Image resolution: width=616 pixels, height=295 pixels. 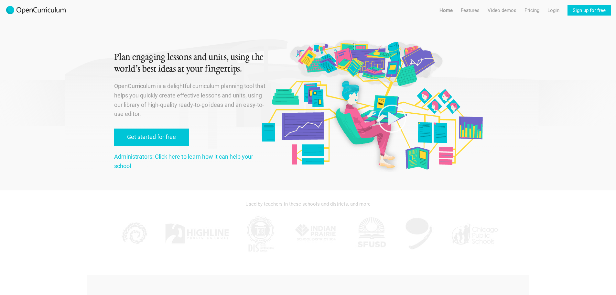 I want to click on img: DIS.jpg, so click(x=261, y=234).